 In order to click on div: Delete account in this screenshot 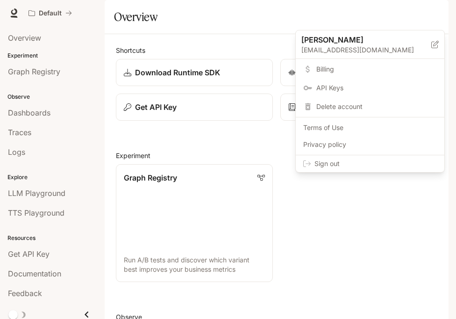, I will do `click(370, 107)`.